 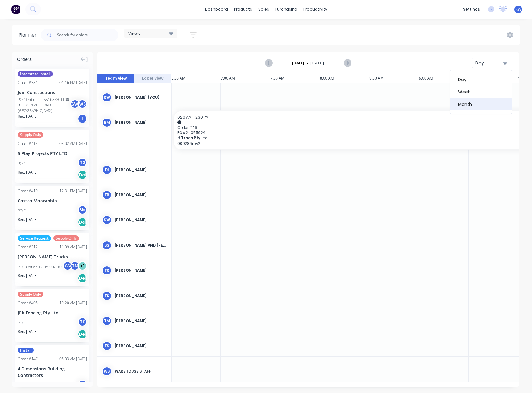 What do you see at coordinates (52, 200) in the screenshot?
I see `div: Costco Moorabbin` at bounding box center [52, 200].